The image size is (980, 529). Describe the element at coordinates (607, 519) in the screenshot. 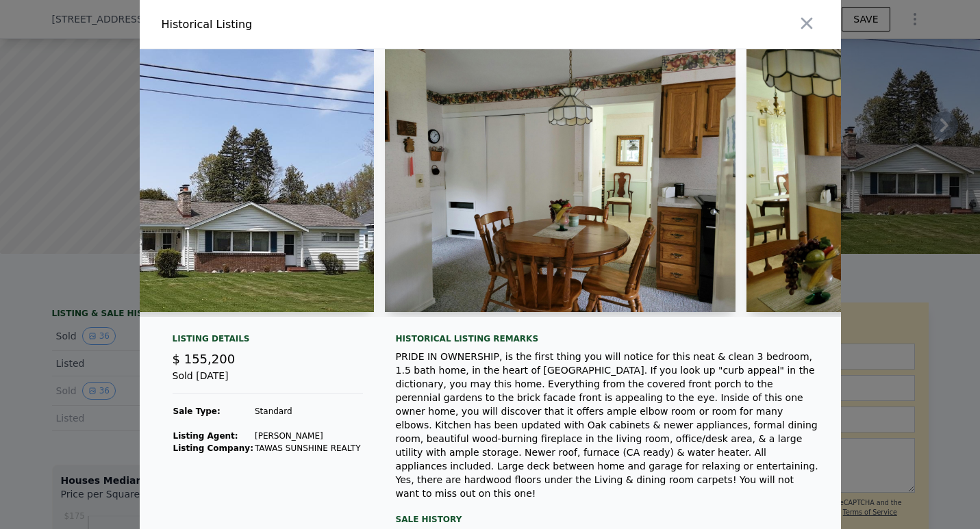

I see `div: Sale History` at that location.